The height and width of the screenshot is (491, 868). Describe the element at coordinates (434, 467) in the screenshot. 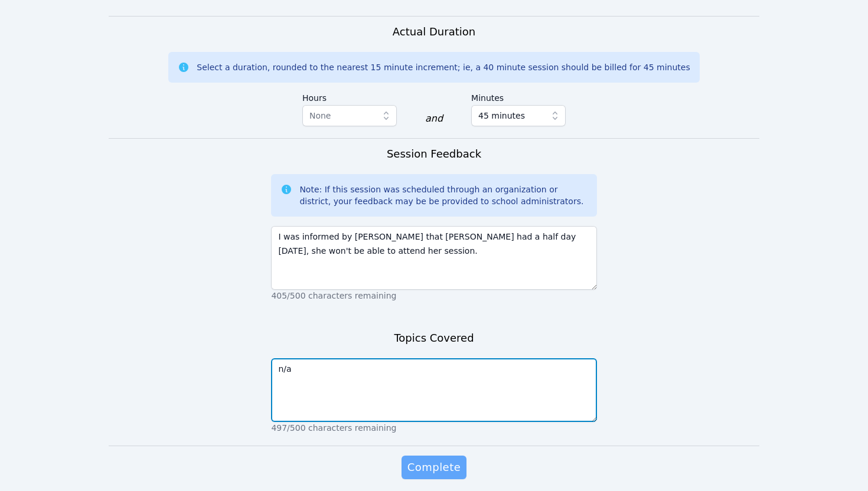

I see `span: Complete` at that location.